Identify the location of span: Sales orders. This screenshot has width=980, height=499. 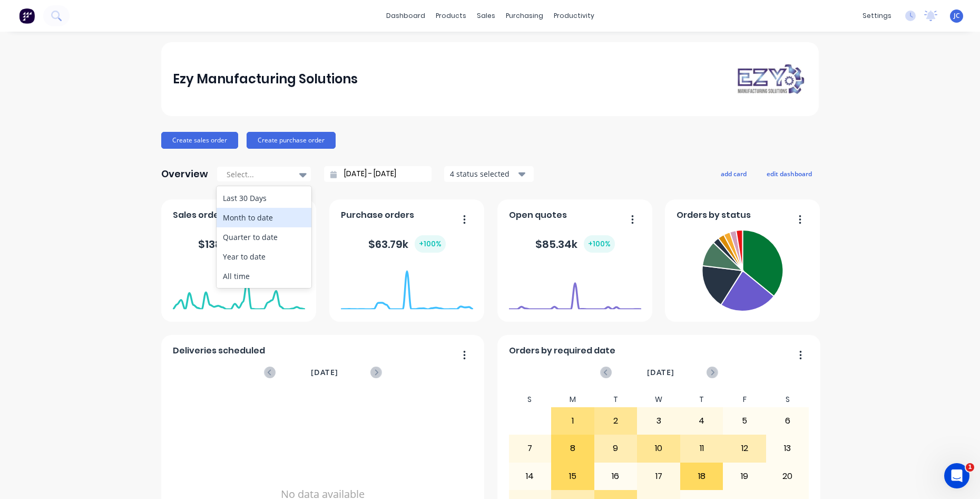
(200, 215).